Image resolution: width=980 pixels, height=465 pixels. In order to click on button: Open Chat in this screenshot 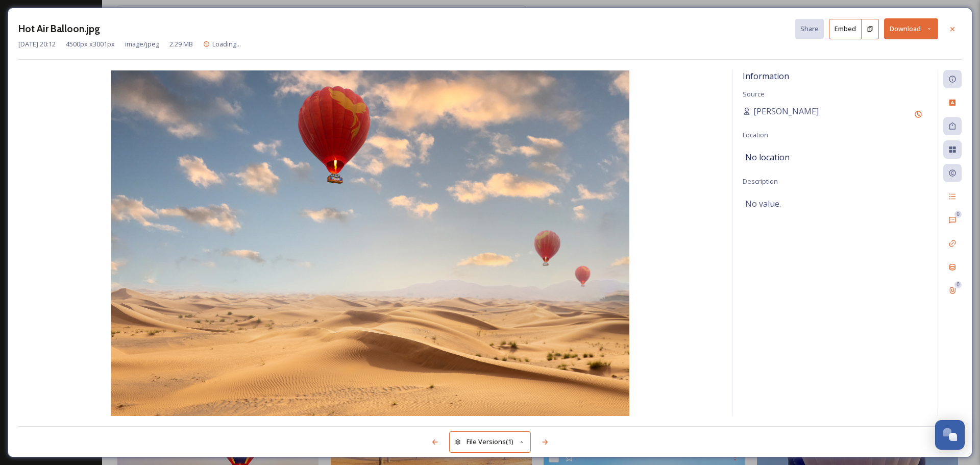, I will do `click(950, 435)`.